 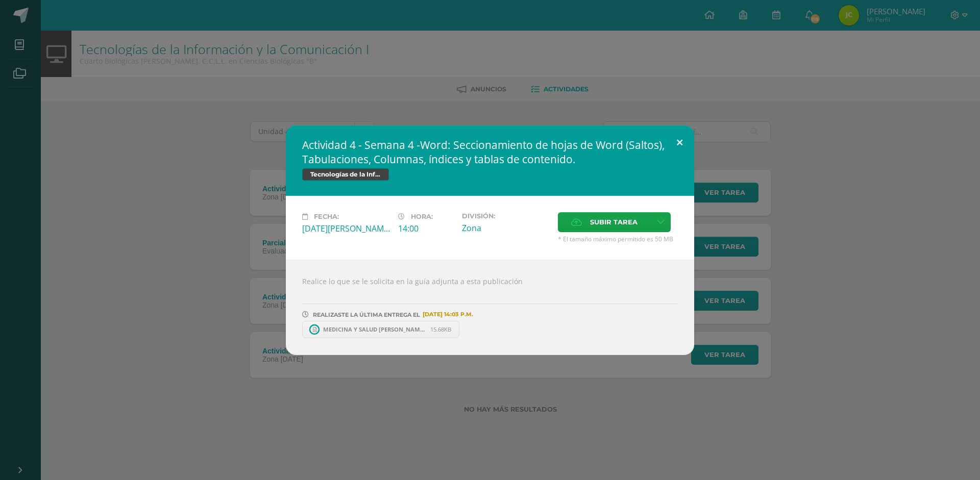 I want to click on div: Zona, so click(x=506, y=228).